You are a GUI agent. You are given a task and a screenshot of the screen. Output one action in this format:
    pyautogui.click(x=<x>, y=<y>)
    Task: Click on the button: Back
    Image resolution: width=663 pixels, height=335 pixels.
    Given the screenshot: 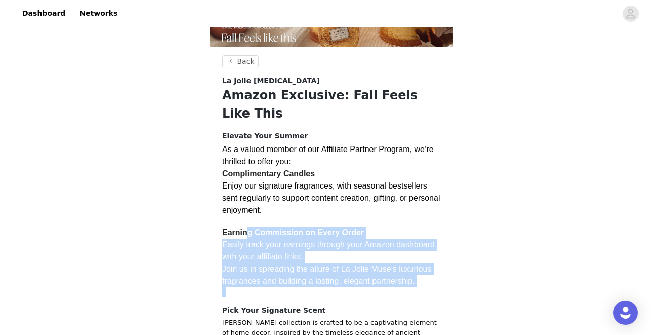 What is the action you would take?
    pyautogui.click(x=240, y=61)
    